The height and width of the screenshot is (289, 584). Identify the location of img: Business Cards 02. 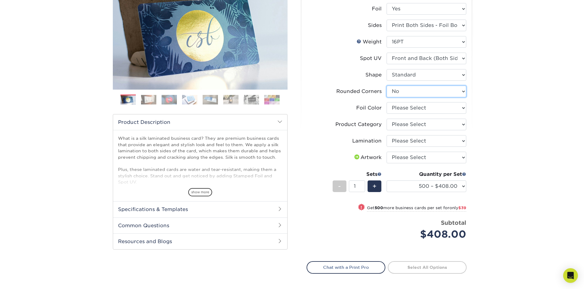
(149, 100).